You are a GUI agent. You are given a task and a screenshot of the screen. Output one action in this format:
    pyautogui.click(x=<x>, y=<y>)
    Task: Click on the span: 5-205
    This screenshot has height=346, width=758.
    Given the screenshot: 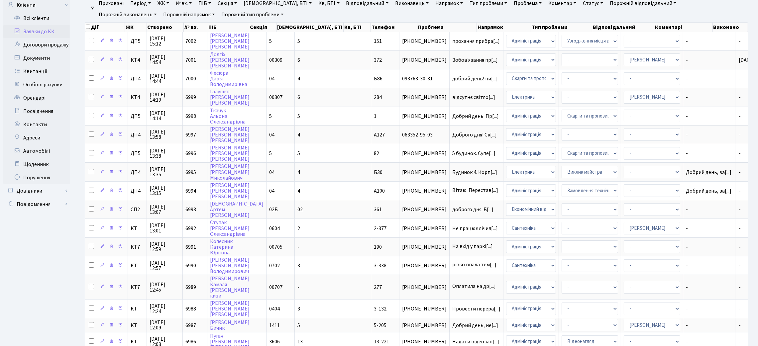 What is the action you would take?
    pyautogui.click(x=380, y=326)
    